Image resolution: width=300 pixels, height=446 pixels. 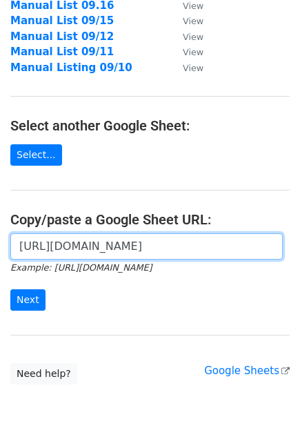 I want to click on a: Google Sheets, so click(x=247, y=370).